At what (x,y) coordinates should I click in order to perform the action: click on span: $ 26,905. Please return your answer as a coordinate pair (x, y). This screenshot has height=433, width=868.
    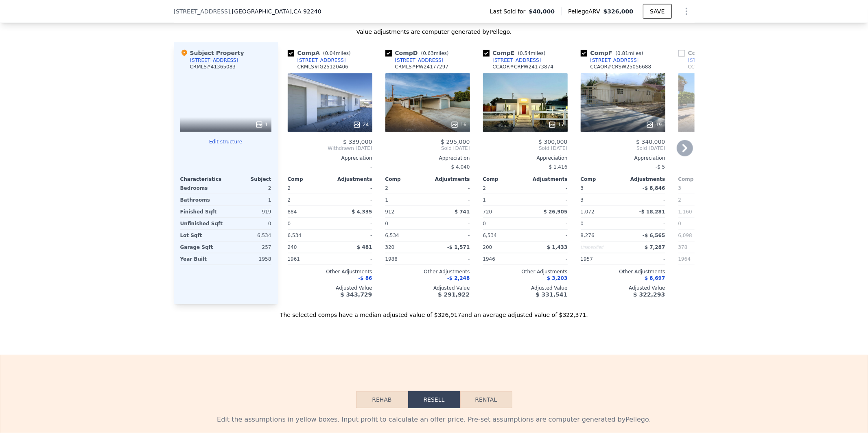
    Looking at the image, I should click on (556, 212).